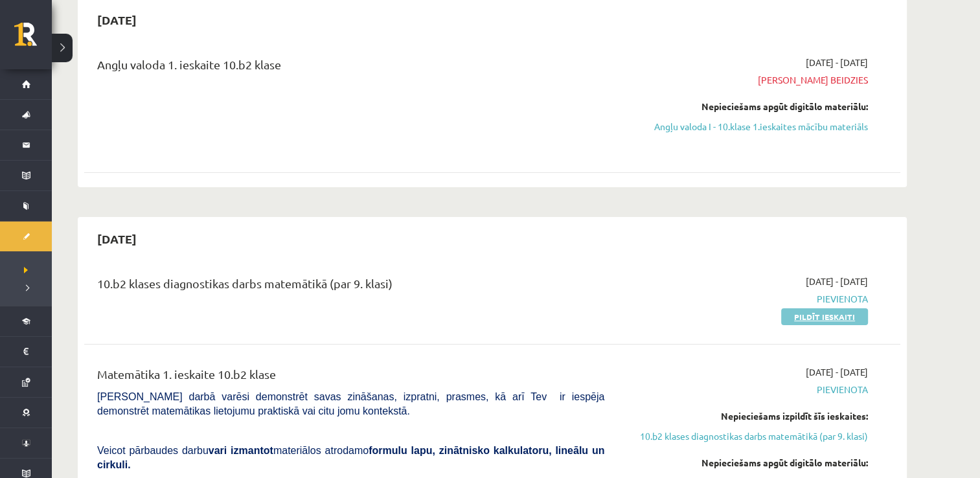 The height and width of the screenshot is (478, 980). I want to click on a: Rīgas 1. Tālmācības vidusskola, so click(33, 39).